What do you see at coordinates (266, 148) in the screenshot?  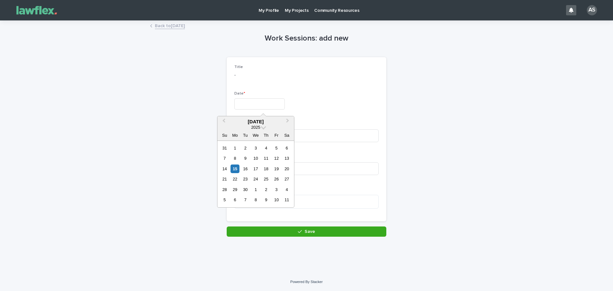 I see `div: Choose Thursday, September 4th, 2025` at bounding box center [266, 148].